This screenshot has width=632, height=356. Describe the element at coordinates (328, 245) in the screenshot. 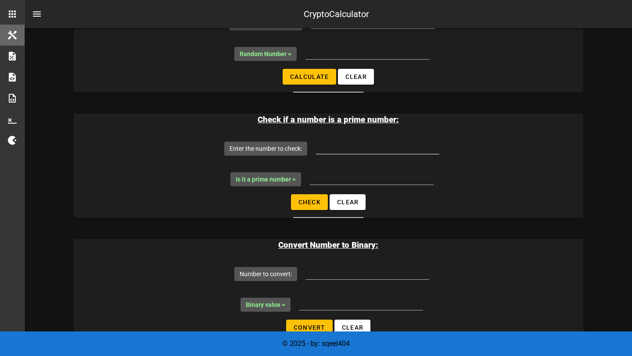

I see `h3: Convert Number to Binary:` at that location.